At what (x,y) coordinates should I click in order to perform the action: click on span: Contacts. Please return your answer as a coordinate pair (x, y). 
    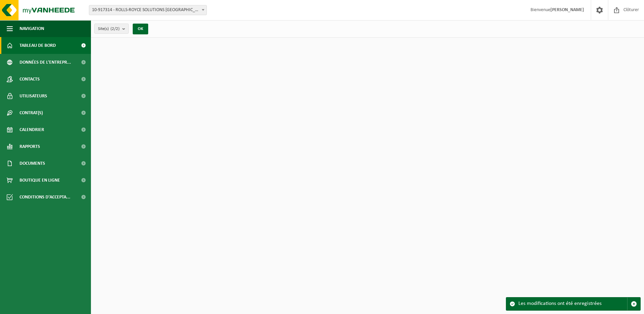
    Looking at the image, I should click on (29, 79).